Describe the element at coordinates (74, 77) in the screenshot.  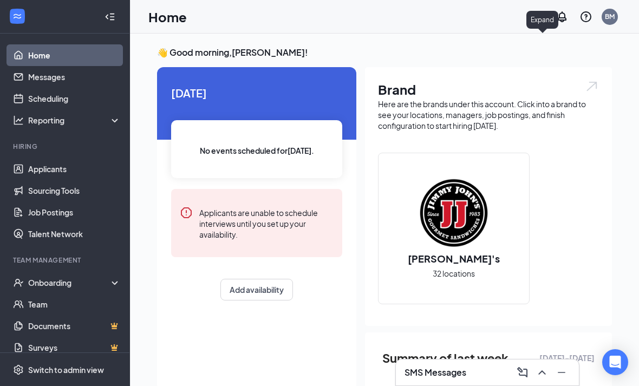
I see `a: Messages` at that location.